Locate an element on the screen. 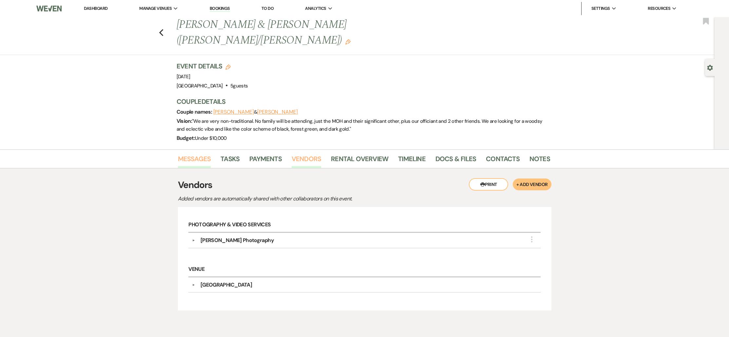 The image size is (729, 337). a: Payments is located at coordinates (265, 161).